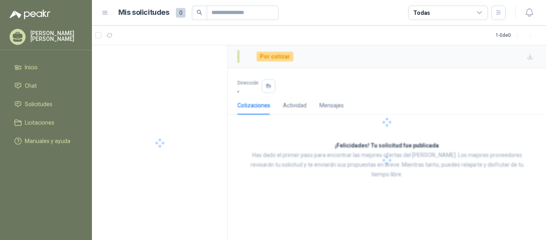 This screenshot has width=546, height=240. What do you see at coordinates (31, 67) in the screenshot?
I see `span: Inicio` at bounding box center [31, 67].